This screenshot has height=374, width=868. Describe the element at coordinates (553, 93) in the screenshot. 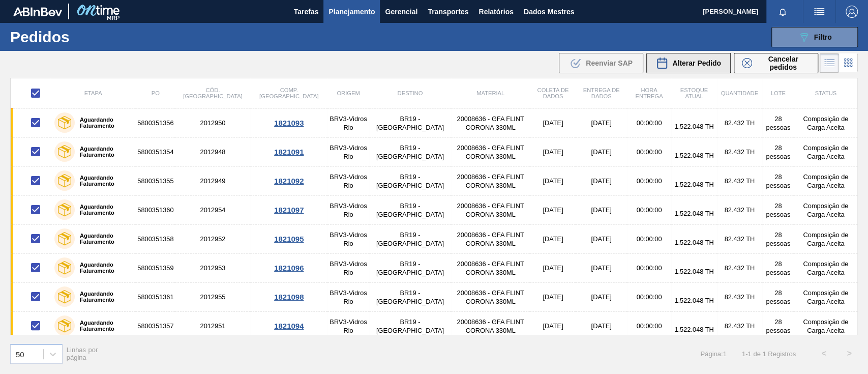

I see `font: Coleta de dados` at that location.